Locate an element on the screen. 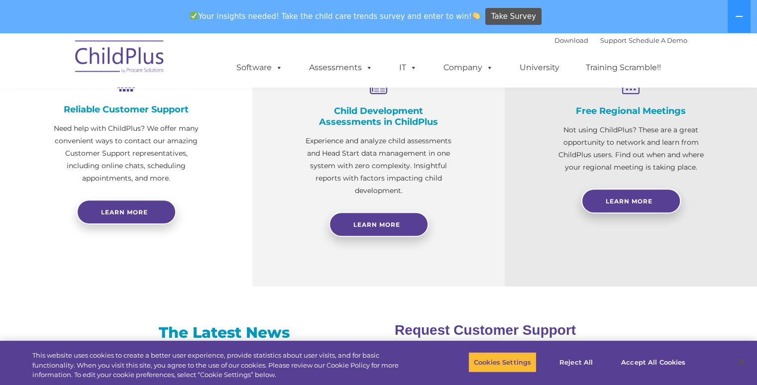  span: Learn more is located at coordinates (124, 212).